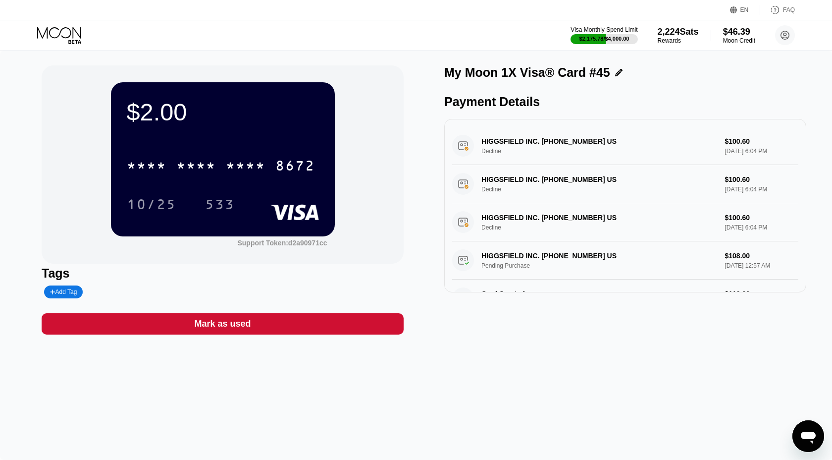  I want to click on div: Payment Details, so click(625, 102).